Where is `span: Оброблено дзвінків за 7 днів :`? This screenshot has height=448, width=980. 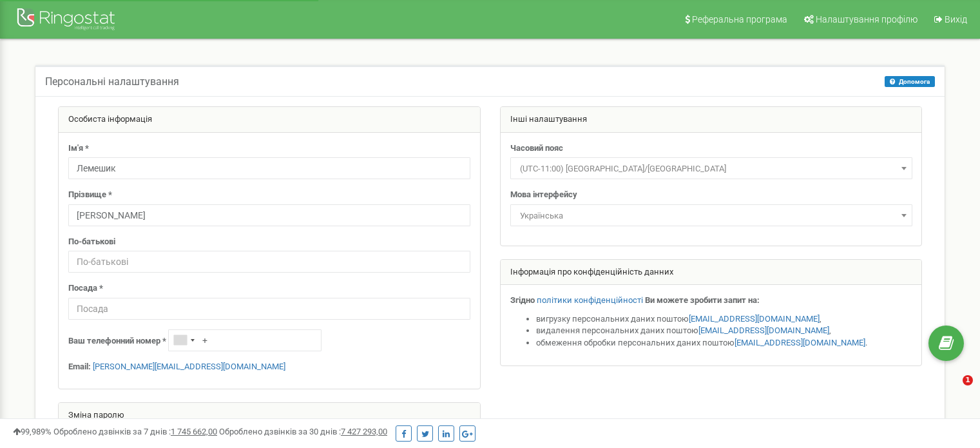
span: Оброблено дзвінків за 7 днів : is located at coordinates (136, 431).